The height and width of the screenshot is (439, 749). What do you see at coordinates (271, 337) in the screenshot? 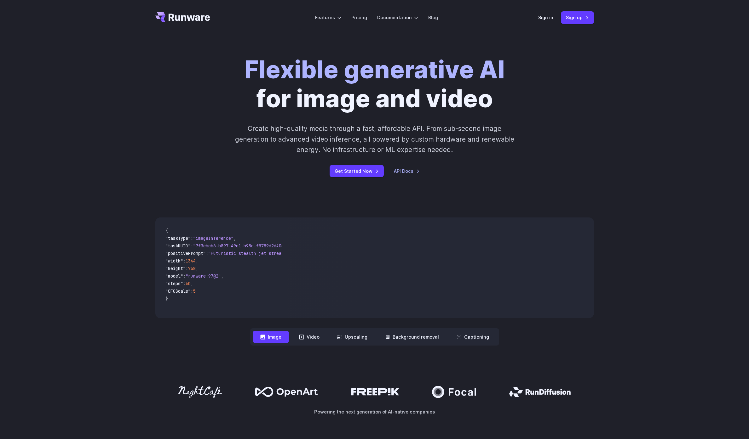
I see `button: Image` at bounding box center [271, 337].